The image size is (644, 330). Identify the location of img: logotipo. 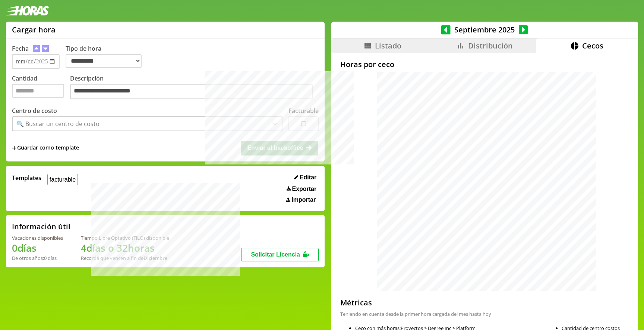
(28, 11).